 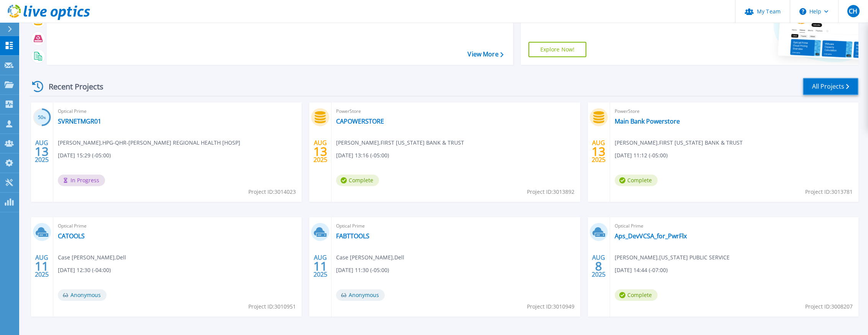 What do you see at coordinates (353, 236) in the screenshot?
I see `a: FABTTOOLS` at bounding box center [353, 236].